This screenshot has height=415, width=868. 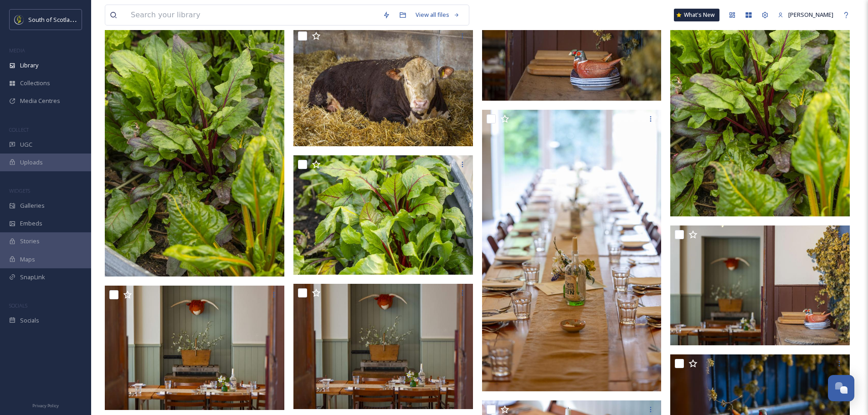 What do you see at coordinates (32, 277) in the screenshot?
I see `span: SnapLink` at bounding box center [32, 277].